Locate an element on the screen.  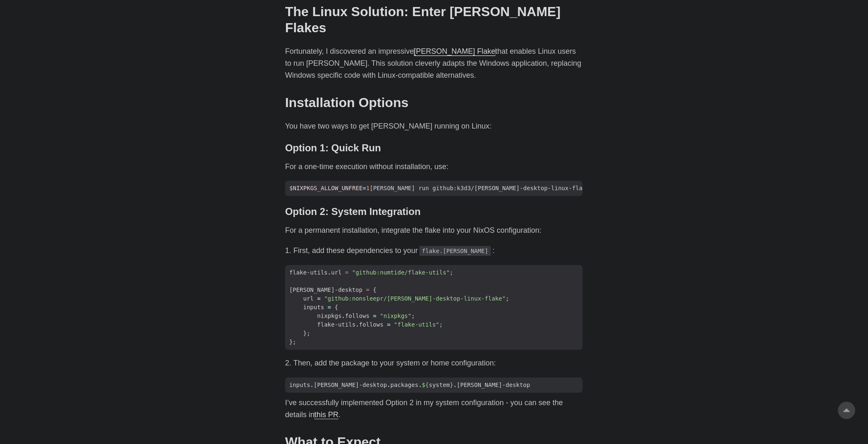
span: packages is located at coordinates (405, 384).